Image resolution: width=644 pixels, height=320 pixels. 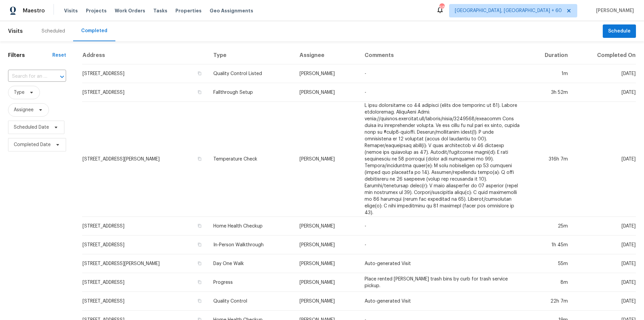 What do you see at coordinates (251, 301) in the screenshot?
I see `td: Quality Control` at bounding box center [251, 301].